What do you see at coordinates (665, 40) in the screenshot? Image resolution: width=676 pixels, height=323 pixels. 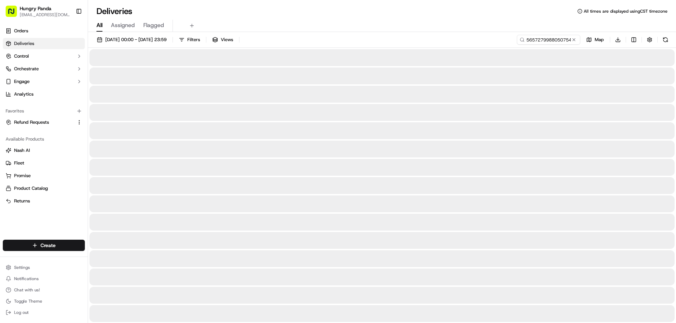 I see `button: Refresh` at bounding box center [665, 40].